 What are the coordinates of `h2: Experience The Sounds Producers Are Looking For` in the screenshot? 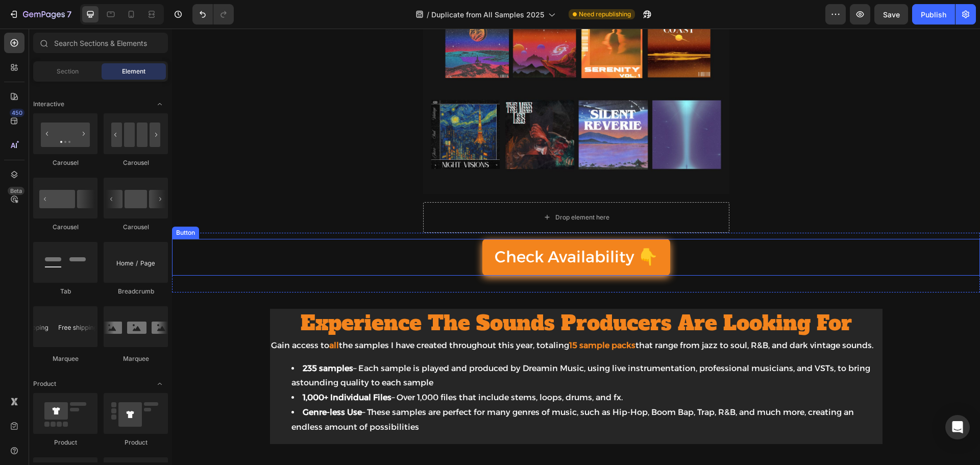 It's located at (404, 294).